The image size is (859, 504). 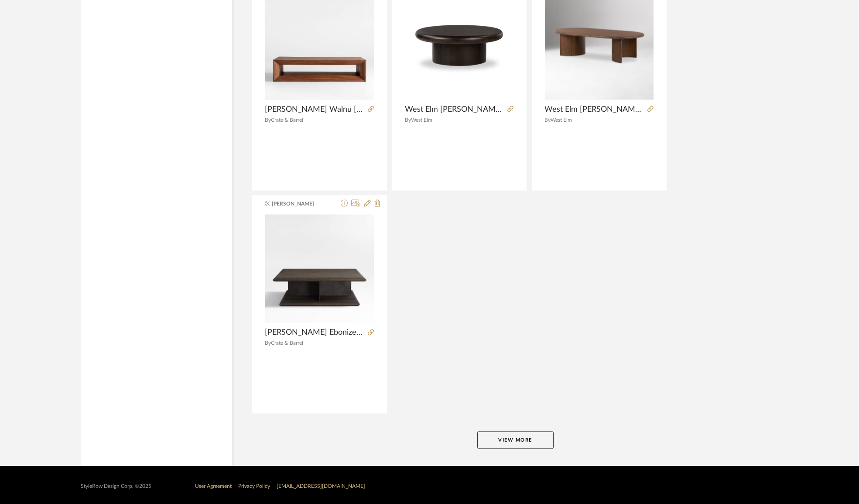 I want to click on div: 0, so click(x=319, y=268).